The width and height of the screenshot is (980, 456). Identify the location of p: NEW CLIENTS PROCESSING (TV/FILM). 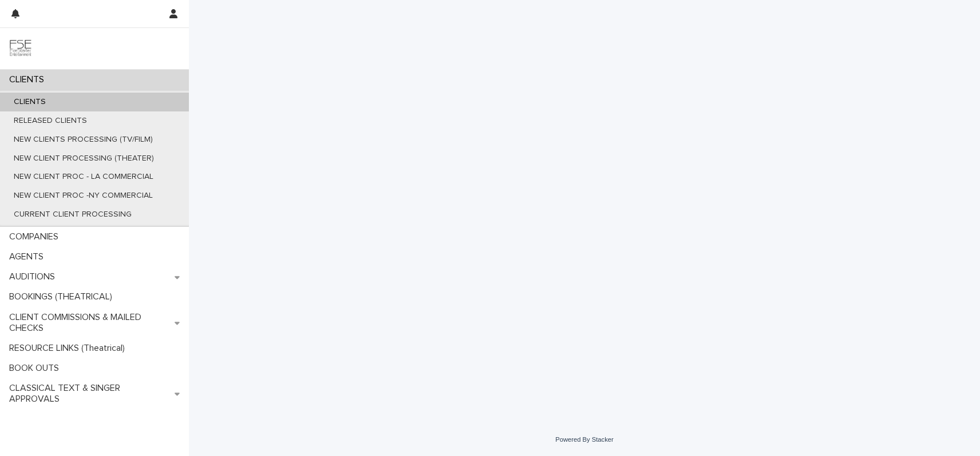
(83, 140).